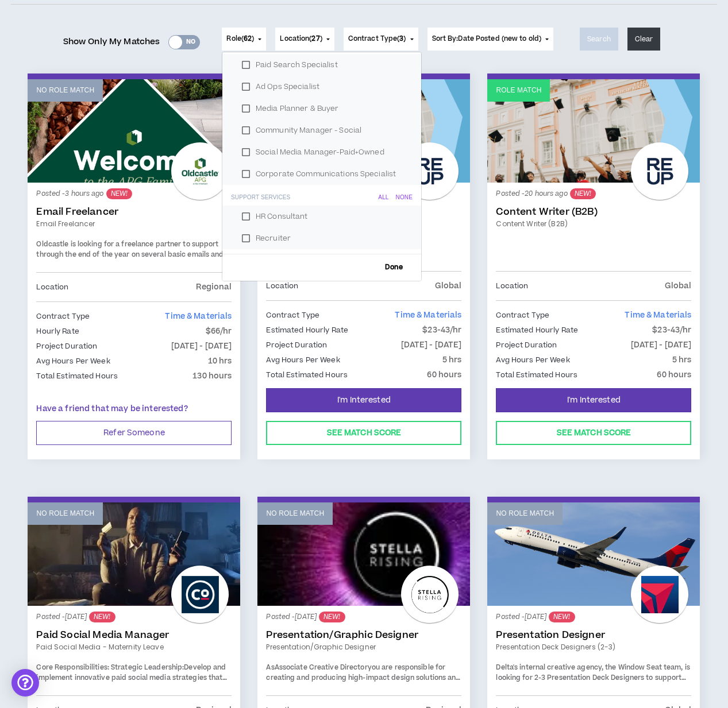 The height and width of the screenshot is (708, 728). I want to click on strong: Core Responsibilities:, so click(72, 667).